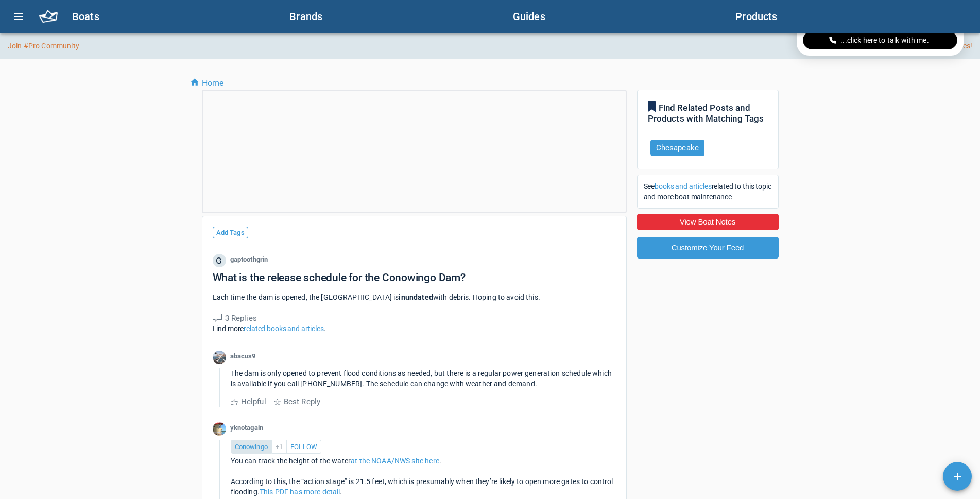  What do you see at coordinates (851, 16) in the screenshot?
I see `h6: Products` at bounding box center [851, 16].